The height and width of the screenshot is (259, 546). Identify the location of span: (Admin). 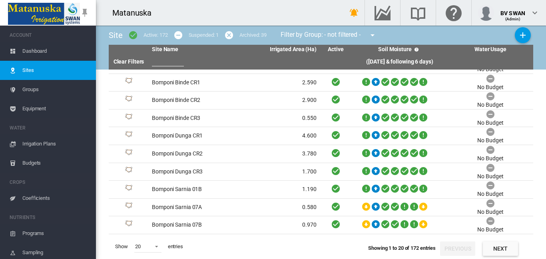
(513, 19).